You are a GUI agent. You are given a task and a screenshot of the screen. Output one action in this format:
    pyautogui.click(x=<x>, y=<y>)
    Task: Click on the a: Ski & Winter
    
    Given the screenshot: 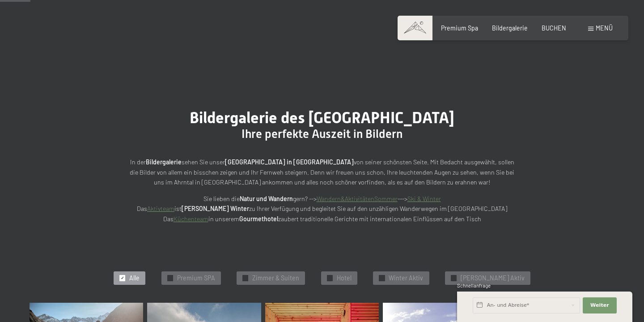 What is the action you would take?
    pyautogui.click(x=423, y=198)
    